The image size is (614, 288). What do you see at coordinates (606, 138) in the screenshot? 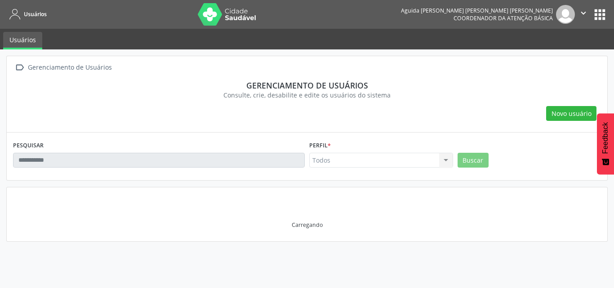
I see `span: Feedback` at bounding box center [606, 138].